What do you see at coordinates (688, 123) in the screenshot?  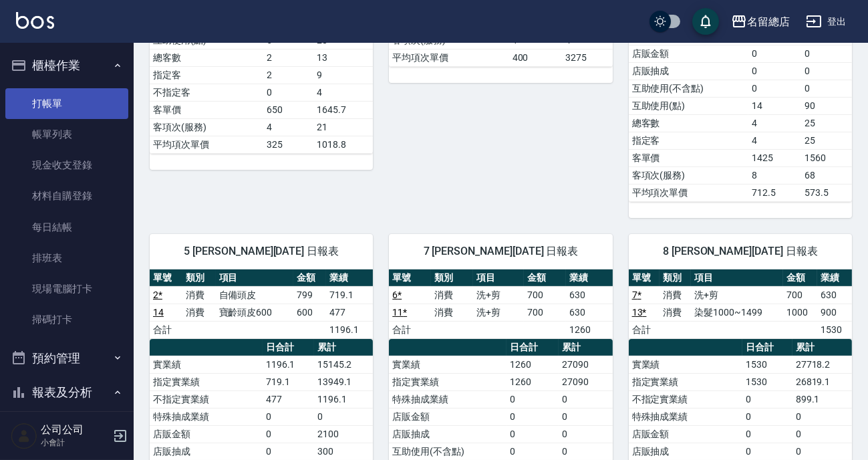 I see `td: 總客數` at bounding box center [688, 123].